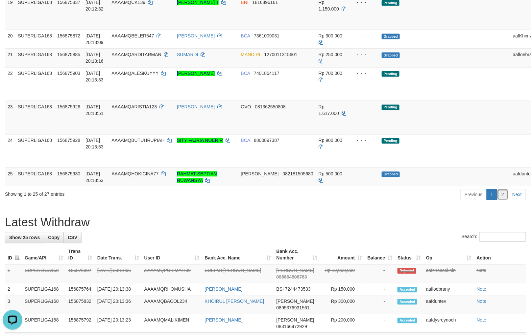 Image resolution: width=531 pixels, height=335 pixels. I want to click on button: Open LiveChat chat widget, so click(12, 12).